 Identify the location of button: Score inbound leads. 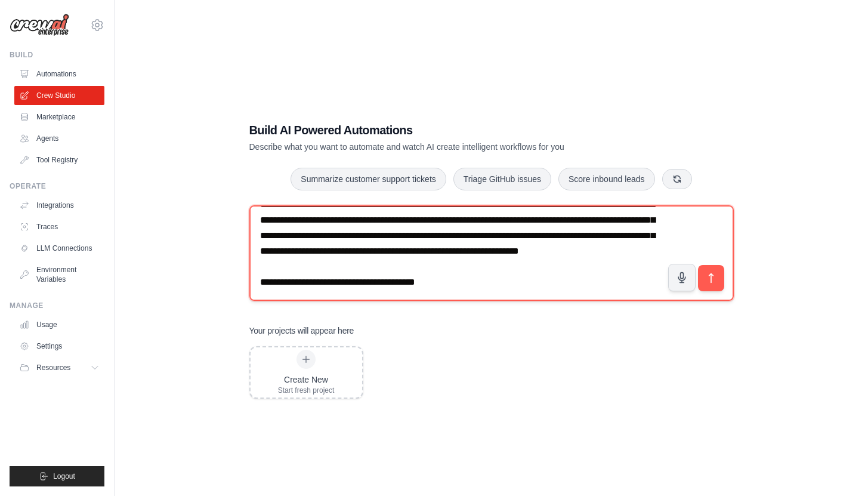
(607, 179).